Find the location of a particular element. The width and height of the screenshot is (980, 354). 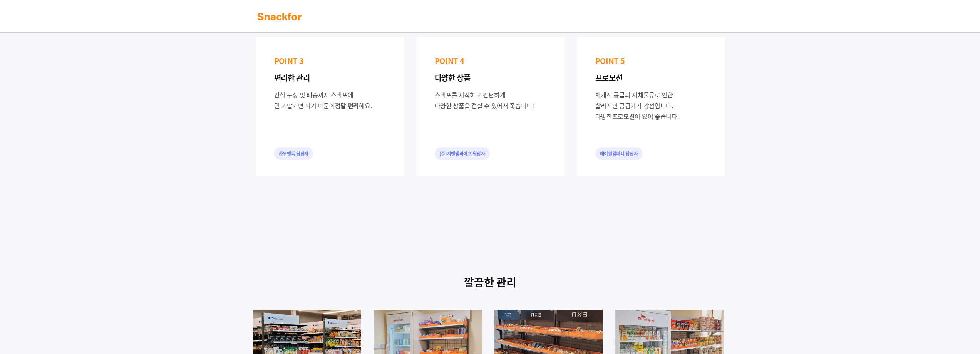

span: 다양한 상품 is located at coordinates (450, 106).